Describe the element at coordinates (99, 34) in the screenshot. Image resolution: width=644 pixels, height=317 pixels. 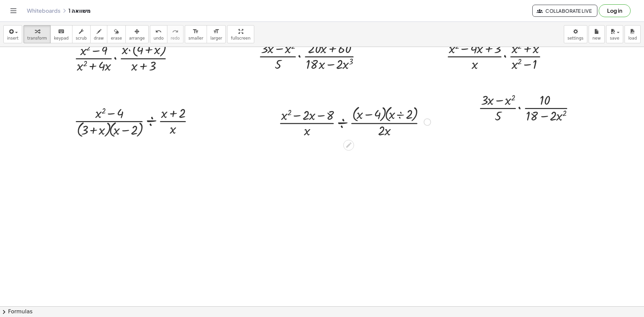
I see `button: draw` at that location.